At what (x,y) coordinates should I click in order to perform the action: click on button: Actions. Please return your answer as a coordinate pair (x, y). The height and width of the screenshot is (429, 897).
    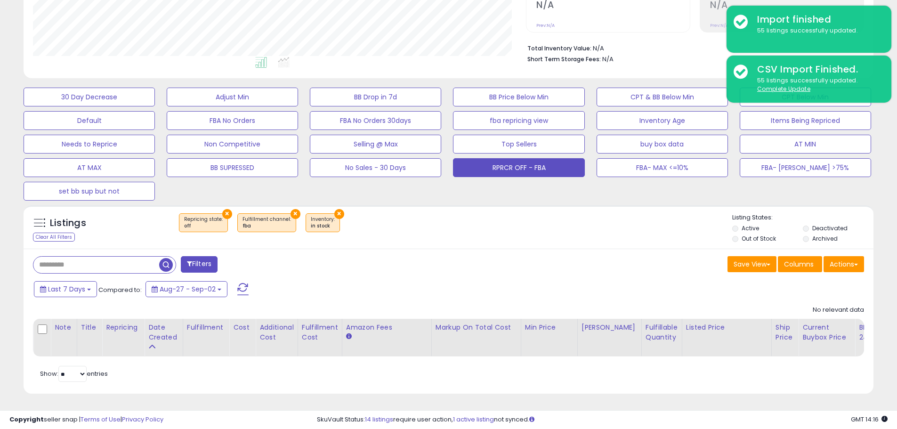
    Looking at the image, I should click on (844, 264).